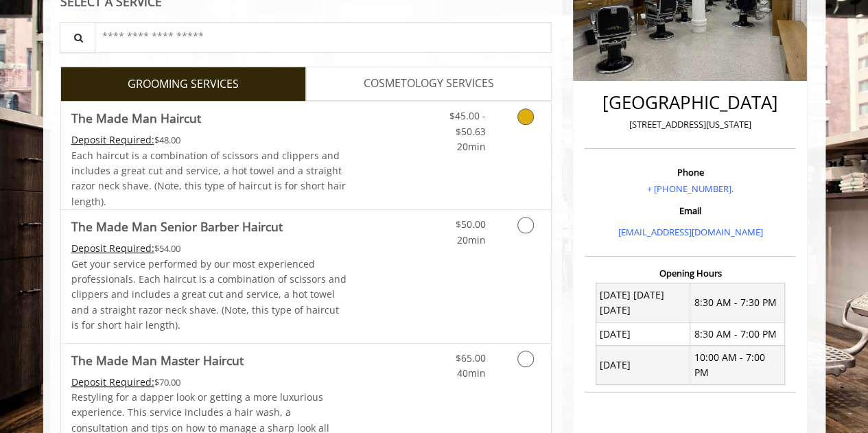 This screenshot has width=868, height=433. I want to click on span: GROOMING SERVICES, so click(183, 84).